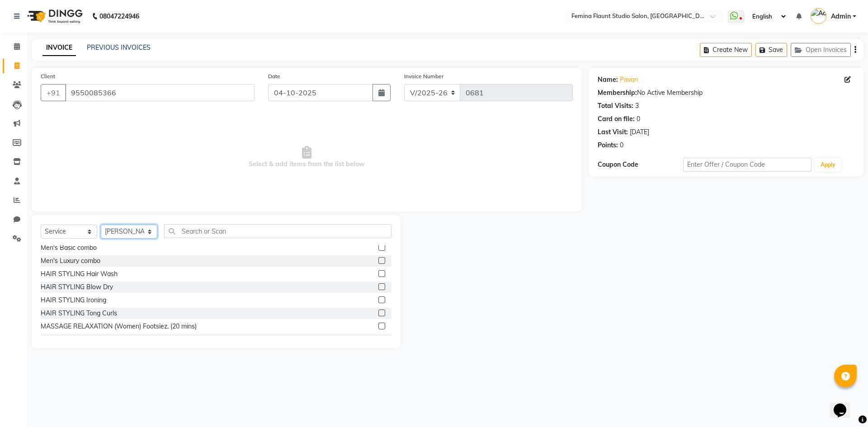 The height and width of the screenshot is (427, 868). I want to click on div: Points:, so click(607, 145).